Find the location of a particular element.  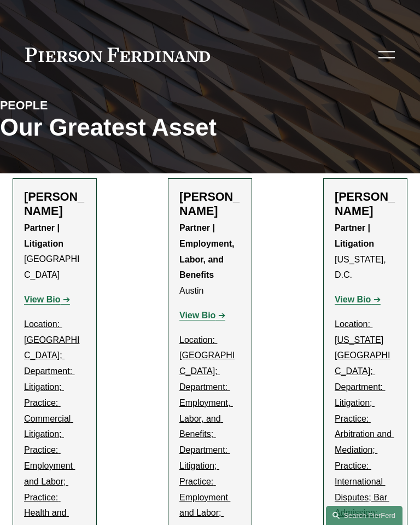

p: Austin is located at coordinates (210, 260).